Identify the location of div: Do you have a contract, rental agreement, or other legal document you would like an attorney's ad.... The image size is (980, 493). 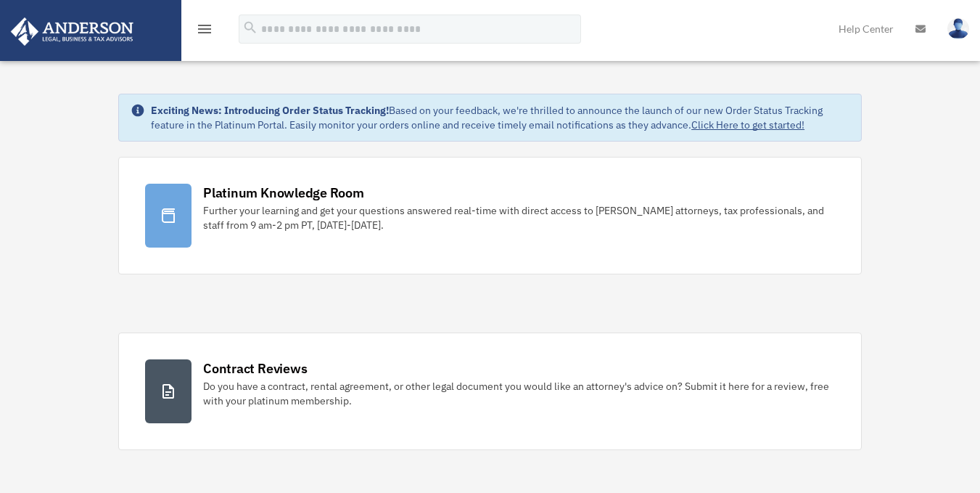
(519, 393).